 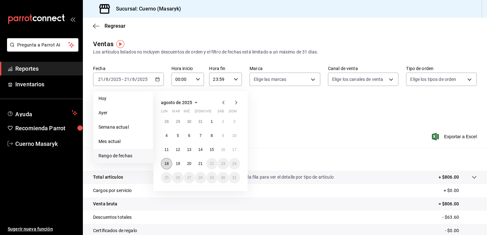 I want to click on abbr: 28 de julio de 2025, so click(x=166, y=122).